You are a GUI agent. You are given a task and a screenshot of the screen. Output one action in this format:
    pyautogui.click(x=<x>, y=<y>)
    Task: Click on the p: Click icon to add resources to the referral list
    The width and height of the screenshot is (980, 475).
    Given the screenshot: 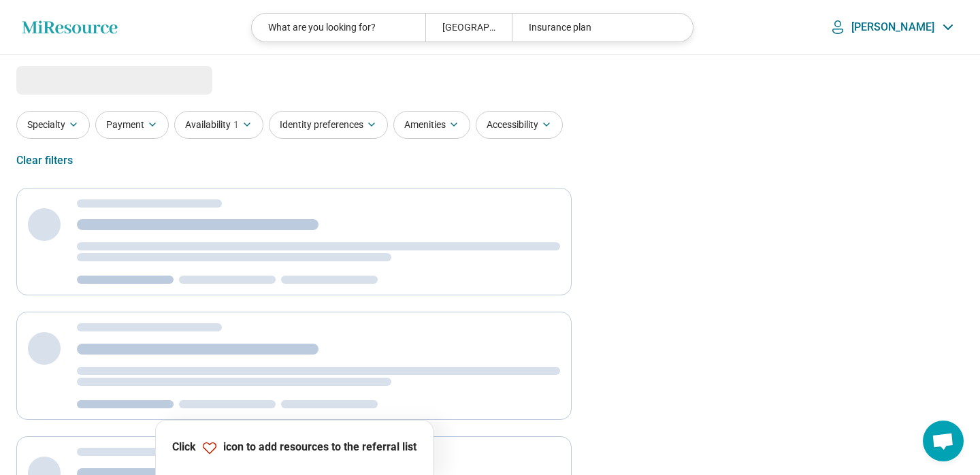 What is the action you would take?
    pyautogui.click(x=294, y=448)
    